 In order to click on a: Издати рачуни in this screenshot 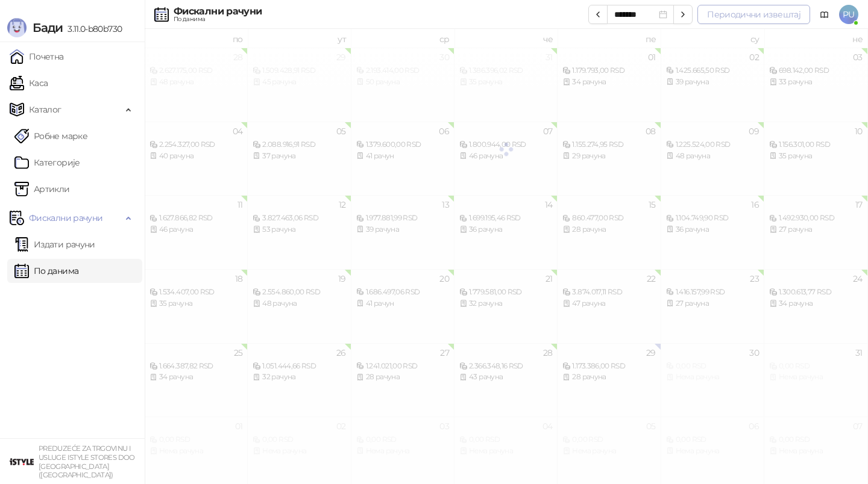, I will do `click(55, 244)`.